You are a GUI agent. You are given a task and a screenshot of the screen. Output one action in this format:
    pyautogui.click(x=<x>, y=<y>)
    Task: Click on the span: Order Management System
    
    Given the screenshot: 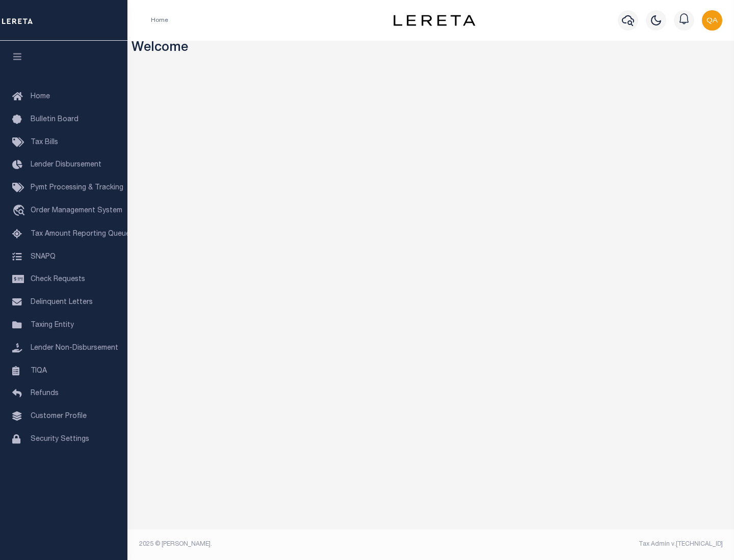 What is the action you would take?
    pyautogui.click(x=76, y=211)
    